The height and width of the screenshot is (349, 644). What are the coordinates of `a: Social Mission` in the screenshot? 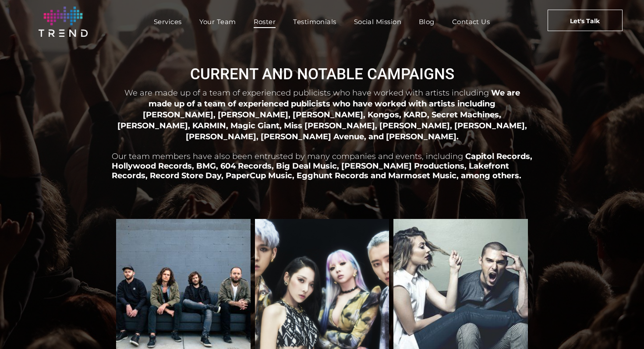 It's located at (378, 21).